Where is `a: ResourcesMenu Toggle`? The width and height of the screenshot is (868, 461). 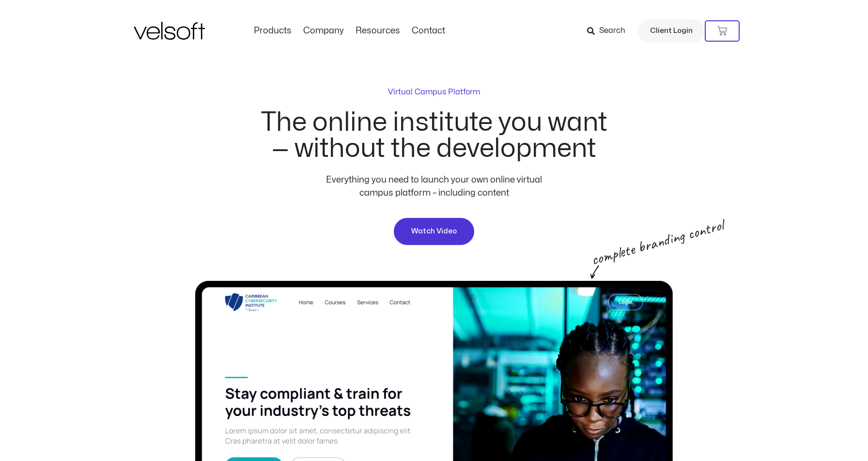
a: ResourcesMenu Toggle is located at coordinates (378, 31).